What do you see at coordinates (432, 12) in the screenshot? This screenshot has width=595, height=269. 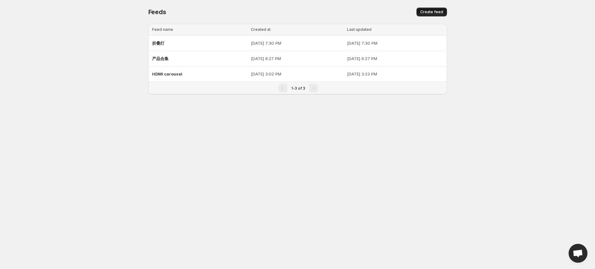 I see `span: Create feed` at bounding box center [432, 12].